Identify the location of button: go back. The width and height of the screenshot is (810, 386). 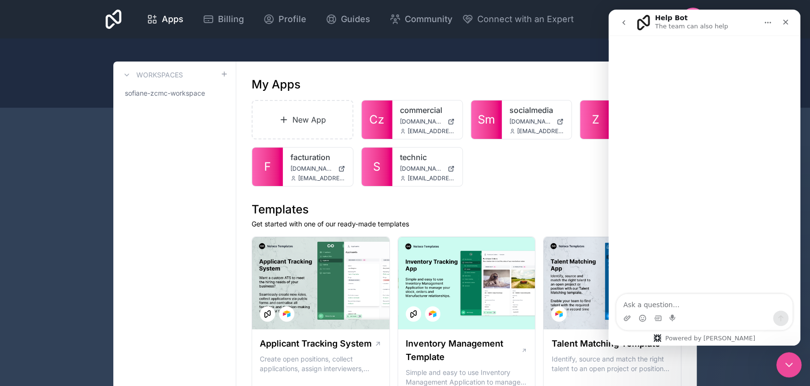
(15, 13).